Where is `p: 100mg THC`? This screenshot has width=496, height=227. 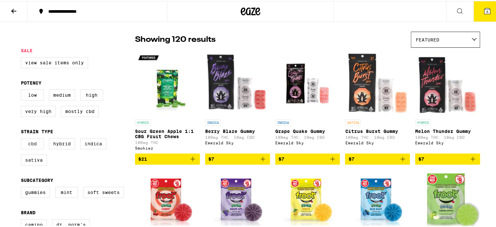 p: 100mg THC is located at coordinates (167, 141).